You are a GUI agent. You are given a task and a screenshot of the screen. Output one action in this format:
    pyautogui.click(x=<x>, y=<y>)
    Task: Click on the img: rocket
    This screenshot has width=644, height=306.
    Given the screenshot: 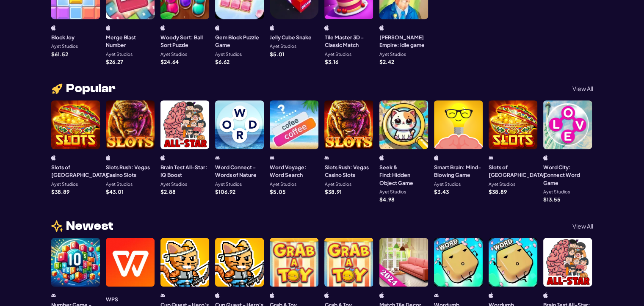 What is the action you would take?
    pyautogui.click(x=57, y=88)
    